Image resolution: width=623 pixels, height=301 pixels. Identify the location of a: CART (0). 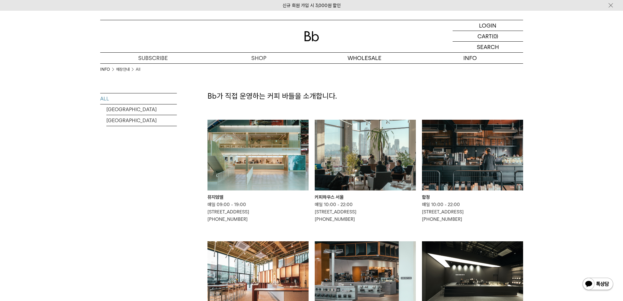
(487, 36).